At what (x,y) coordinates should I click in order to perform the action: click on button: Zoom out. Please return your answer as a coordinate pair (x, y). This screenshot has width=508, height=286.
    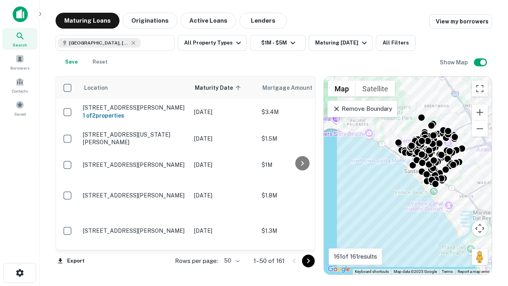
    Looking at the image, I should click on (480, 129).